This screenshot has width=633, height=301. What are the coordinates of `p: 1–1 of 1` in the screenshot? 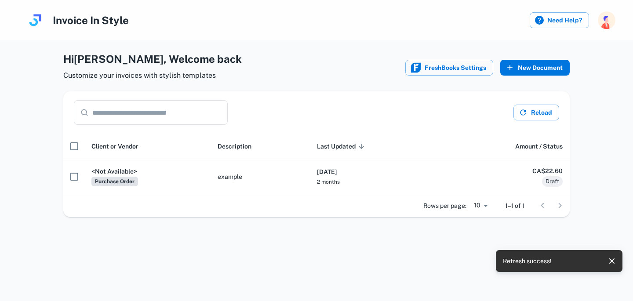 It's located at (515, 206).